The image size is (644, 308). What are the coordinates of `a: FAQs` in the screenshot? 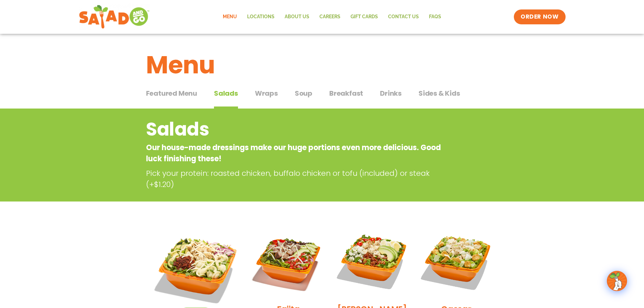 It's located at (435, 17).